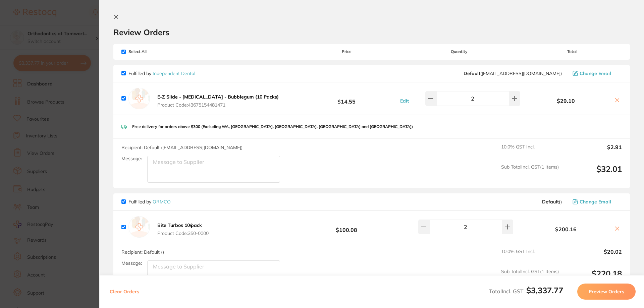  Describe the element at coordinates (183, 229) in the screenshot. I see `button: Bite Turbos 10/pack Product Code:350-0000` at that location.